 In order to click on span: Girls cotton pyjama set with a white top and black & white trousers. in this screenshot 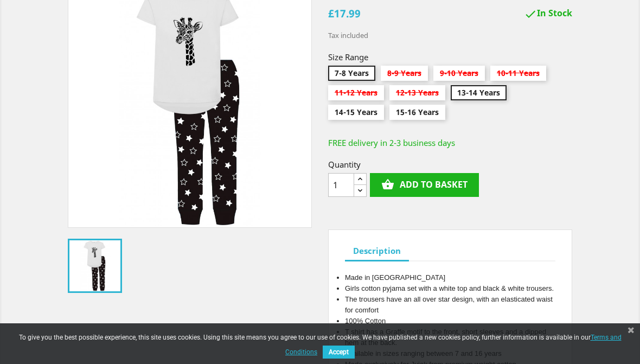, I will do `click(449, 287)`.